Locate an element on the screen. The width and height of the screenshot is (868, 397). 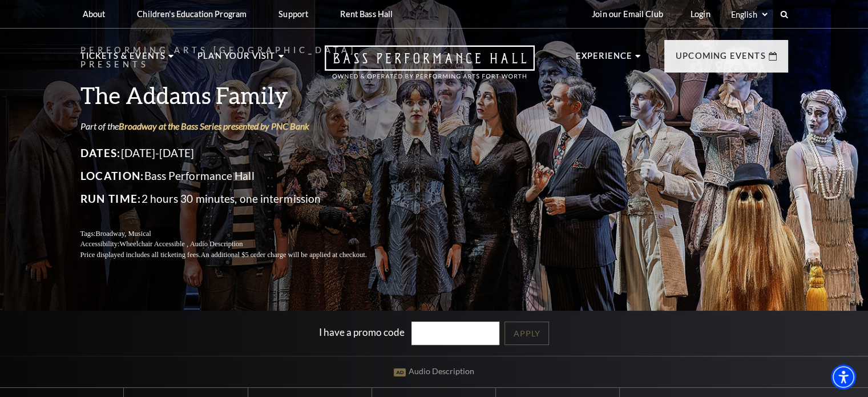
span: Run Time: is located at coordinates (111, 198).